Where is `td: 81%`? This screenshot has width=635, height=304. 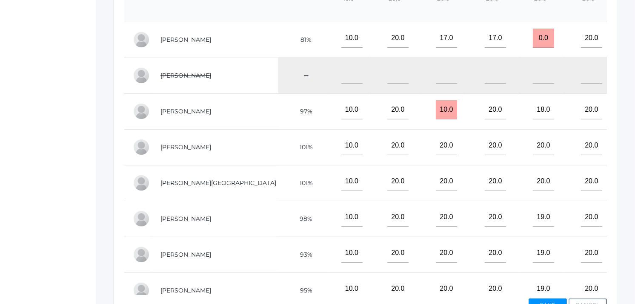 td: 81% is located at coordinates (303, 40).